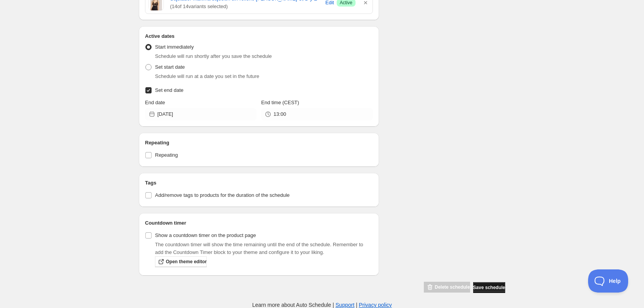  Describe the element at coordinates (259, 36) in the screenshot. I see `h2: Active dates` at that location.